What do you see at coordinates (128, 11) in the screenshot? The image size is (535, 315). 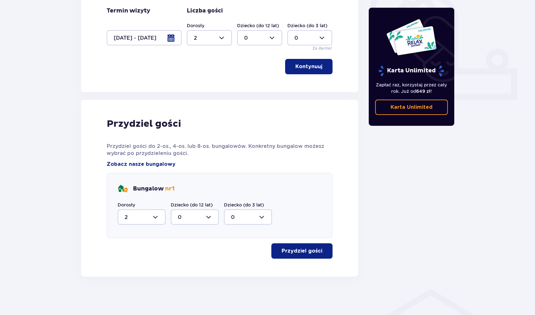 I see `p: Termin wizyty` at bounding box center [128, 11].